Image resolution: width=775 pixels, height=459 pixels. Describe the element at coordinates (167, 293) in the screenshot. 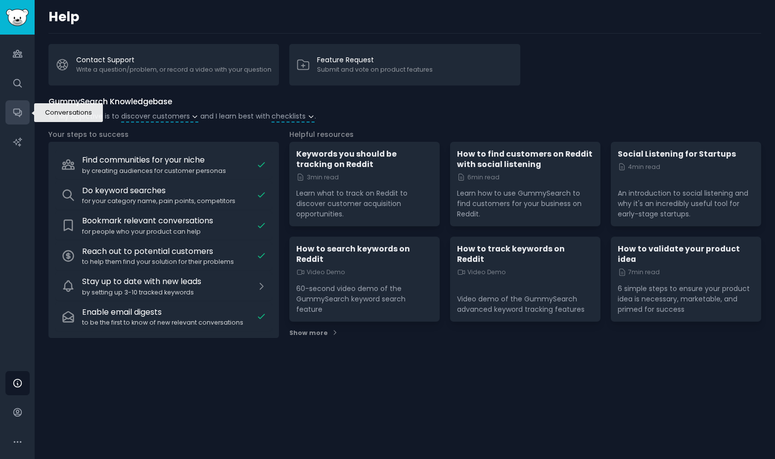

I see `div: by setting up 3-10 tracked keywords` at that location.